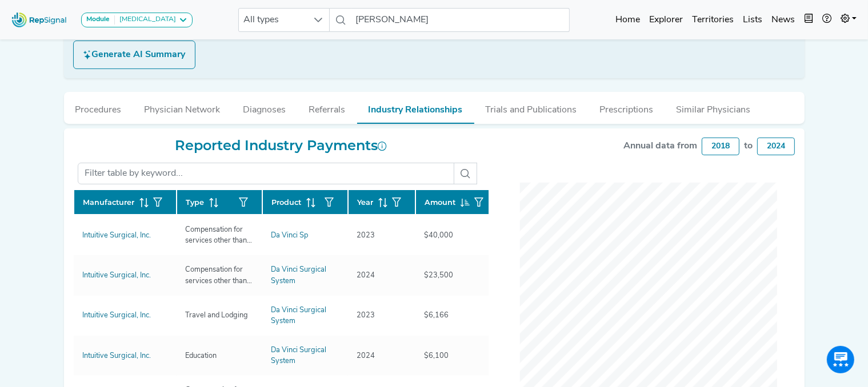 The width and height of the screenshot is (868, 387). I want to click on div: Annual data from, so click(660, 146).